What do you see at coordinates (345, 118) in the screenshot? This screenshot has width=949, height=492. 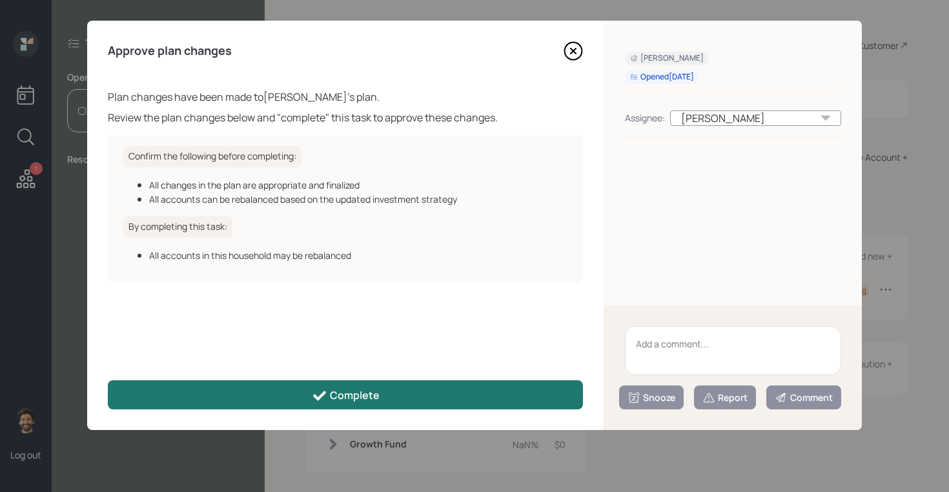 I see `div: Review the plan changes below and "complete" this task to approve these changes.` at bounding box center [345, 118].